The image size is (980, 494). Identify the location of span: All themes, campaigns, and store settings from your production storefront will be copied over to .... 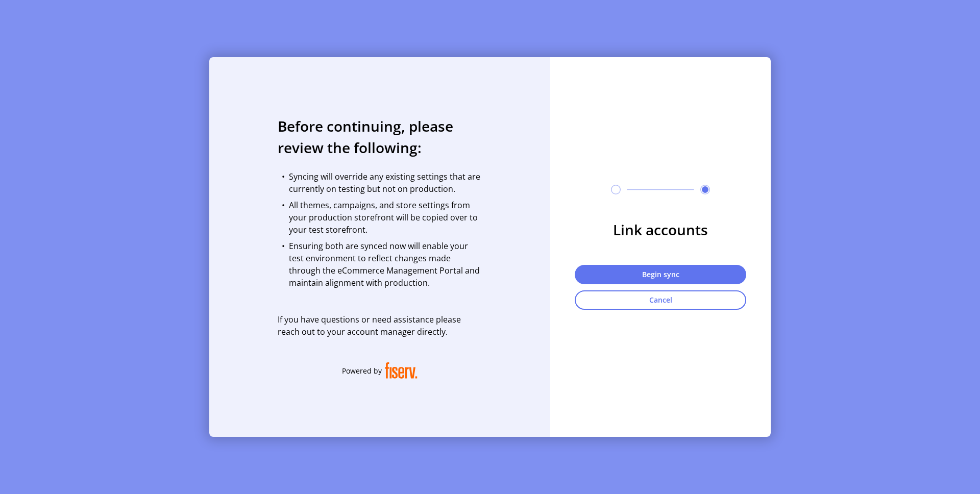
(385, 217).